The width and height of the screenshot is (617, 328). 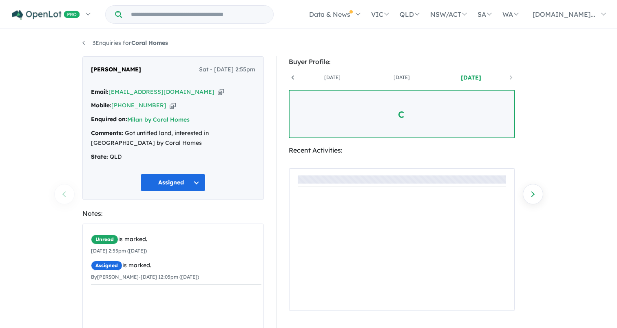 I want to click on div: QLD, so click(x=173, y=157).